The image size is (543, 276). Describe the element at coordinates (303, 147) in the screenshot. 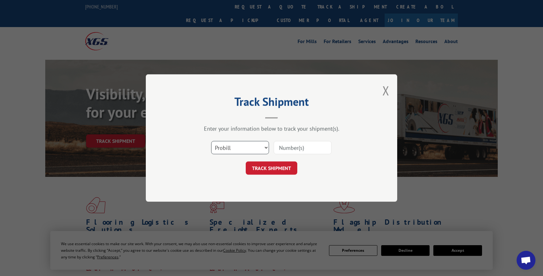

I see `input: Number(s)` at that location.